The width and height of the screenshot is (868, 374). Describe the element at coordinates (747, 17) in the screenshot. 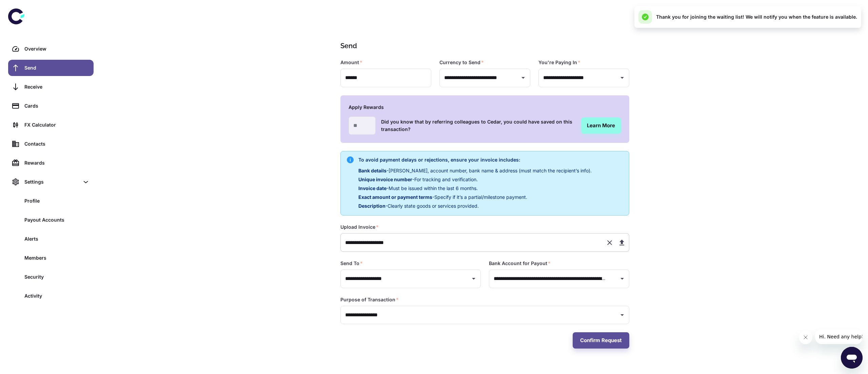

I see `div: Thank you for joining the waiting list! We will notify you when the feature is available.` at that location.